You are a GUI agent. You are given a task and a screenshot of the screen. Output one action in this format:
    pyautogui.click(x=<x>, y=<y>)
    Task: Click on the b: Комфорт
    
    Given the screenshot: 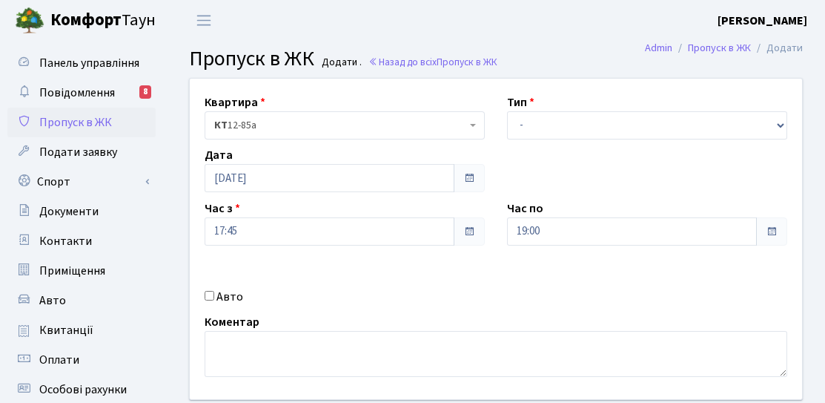 What is the action you would take?
    pyautogui.click(x=86, y=20)
    